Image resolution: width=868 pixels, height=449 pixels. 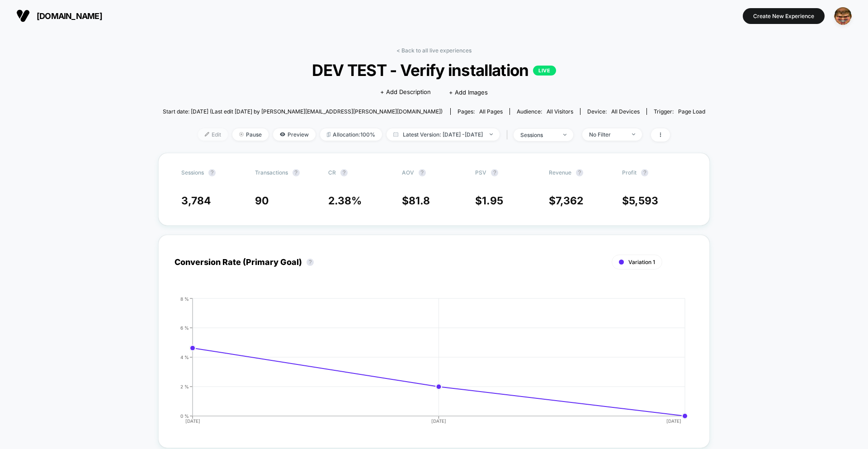 What do you see at coordinates (262, 201) in the screenshot?
I see `span: 90` at bounding box center [262, 201].